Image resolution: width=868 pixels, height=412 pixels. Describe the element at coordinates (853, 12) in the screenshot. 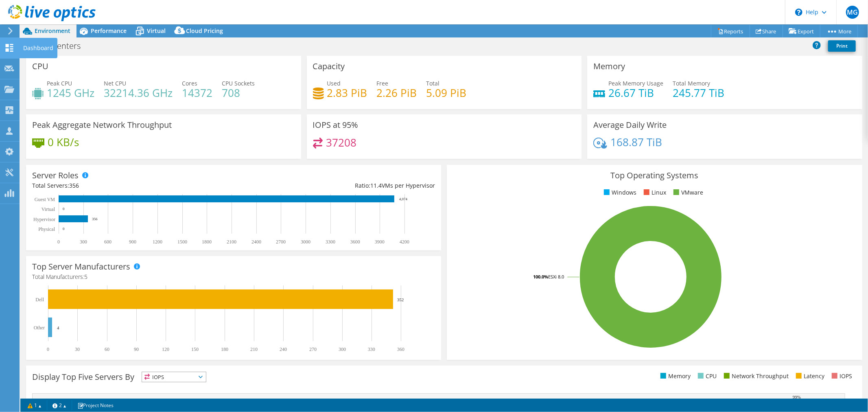

I see `span: MG` at that location.